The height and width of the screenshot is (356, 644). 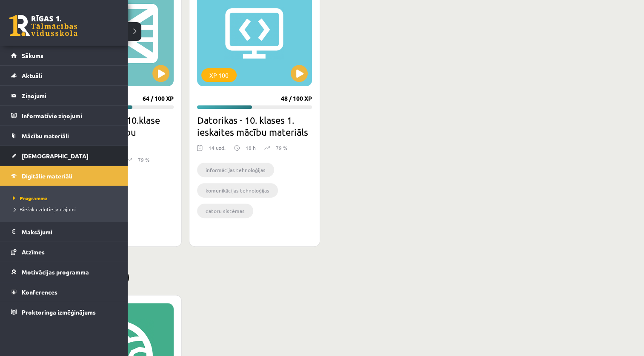 I want to click on li: komunikācijas tehnoloģijas, so click(x=238, y=190).